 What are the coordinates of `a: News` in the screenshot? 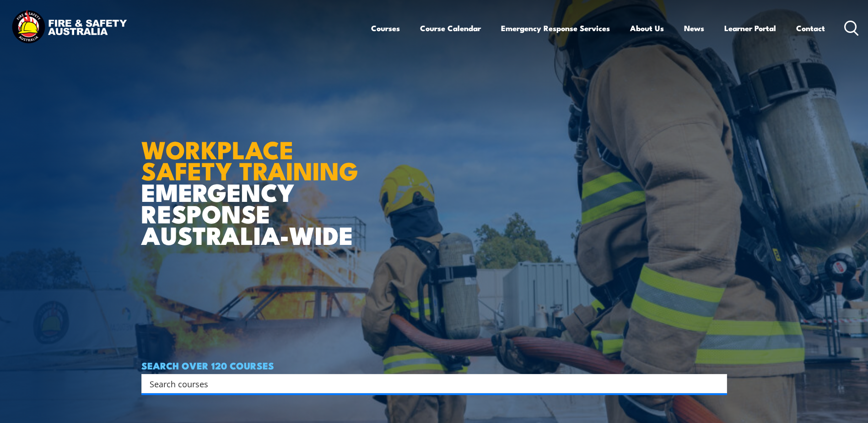 It's located at (694, 28).